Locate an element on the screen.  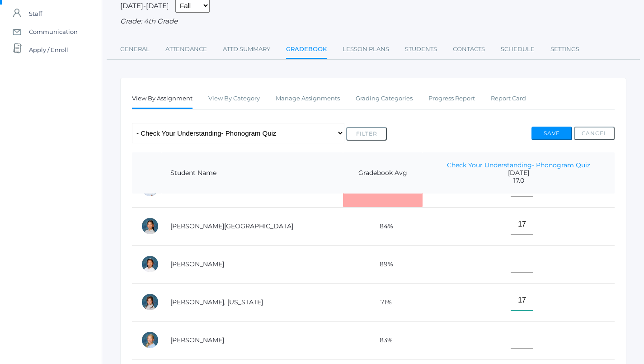
a: Contacts is located at coordinates (469, 49).